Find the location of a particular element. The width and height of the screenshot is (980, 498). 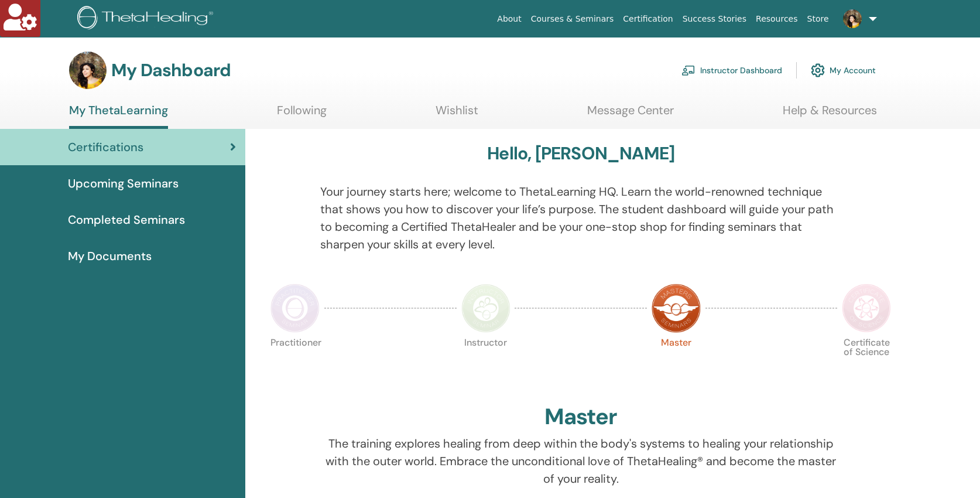

img: Certificate of Science is located at coordinates (866, 308).